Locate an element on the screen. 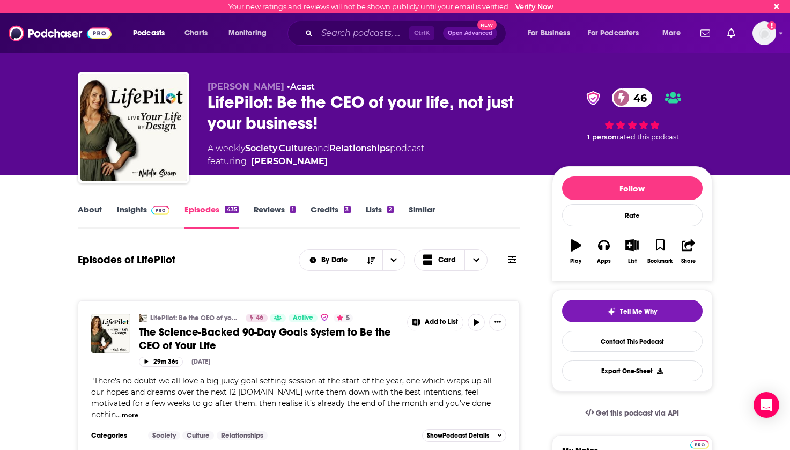  span: More is located at coordinates (672, 33).